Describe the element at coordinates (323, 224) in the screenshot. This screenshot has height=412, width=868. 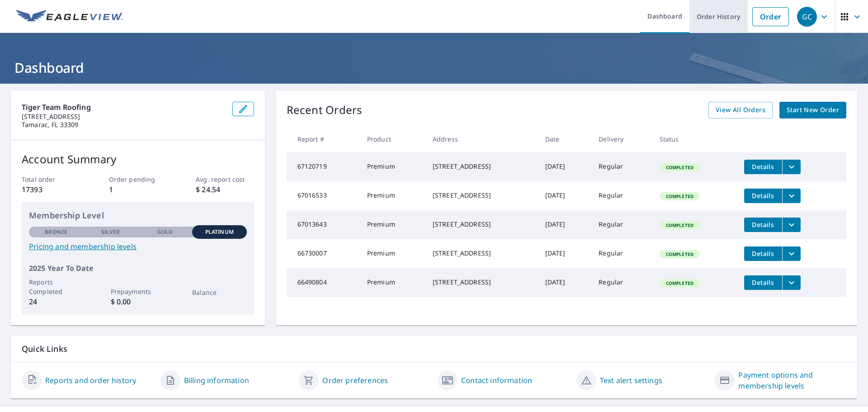
I see `td: 67013643` at that location.